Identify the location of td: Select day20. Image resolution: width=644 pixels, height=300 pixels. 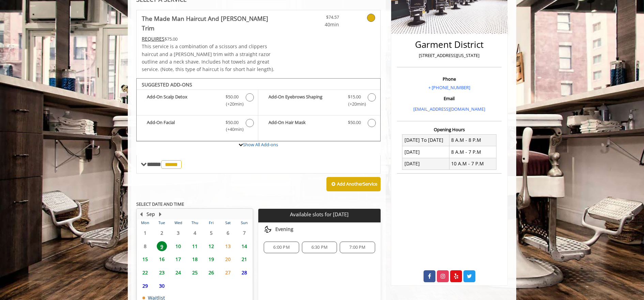
(228, 259).